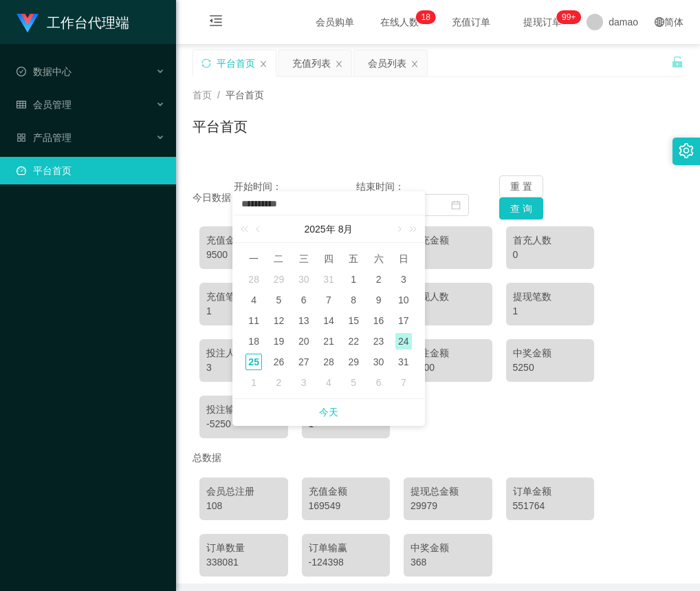 This screenshot has width=700, height=591. Describe the element at coordinates (543, 22) in the screenshot. I see `span: 提现订单` at that location.